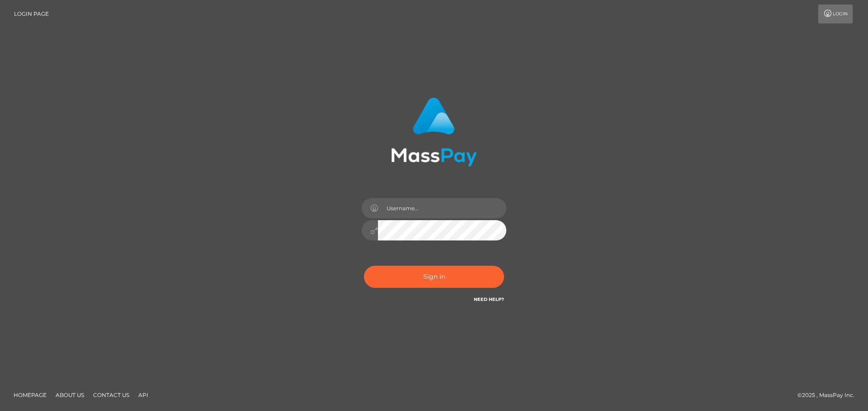 The image size is (868, 411). I want to click on a: API, so click(143, 395).